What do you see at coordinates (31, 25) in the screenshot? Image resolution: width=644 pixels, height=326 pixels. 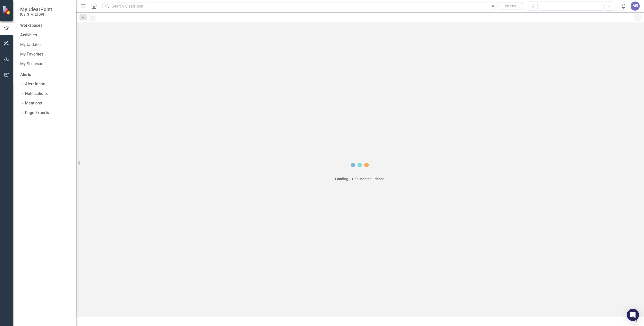 I see `div: Workspaces` at bounding box center [31, 25].